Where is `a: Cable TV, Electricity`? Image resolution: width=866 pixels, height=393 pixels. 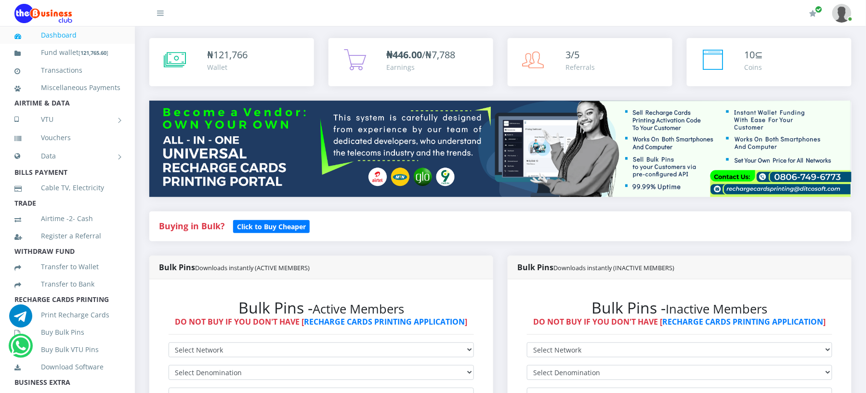
a: Cable TV, Electricity is located at coordinates (67, 188).